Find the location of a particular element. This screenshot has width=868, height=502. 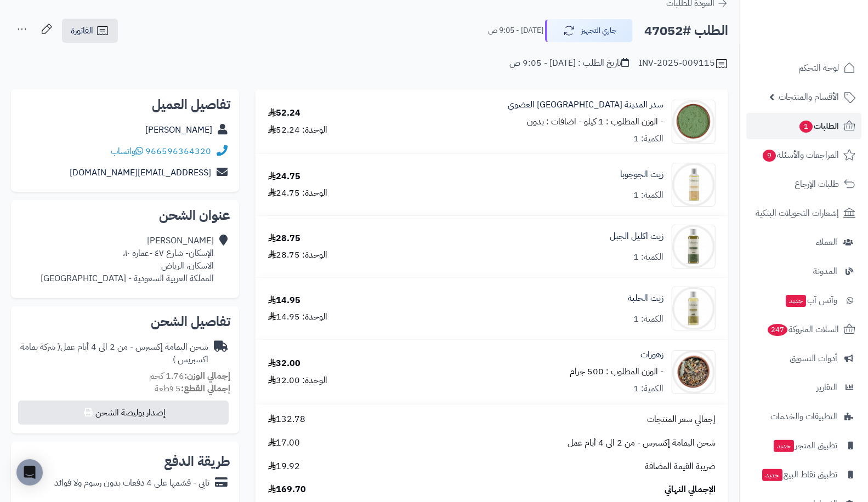

span: التطبيقات والخدمات is located at coordinates (804, 417).